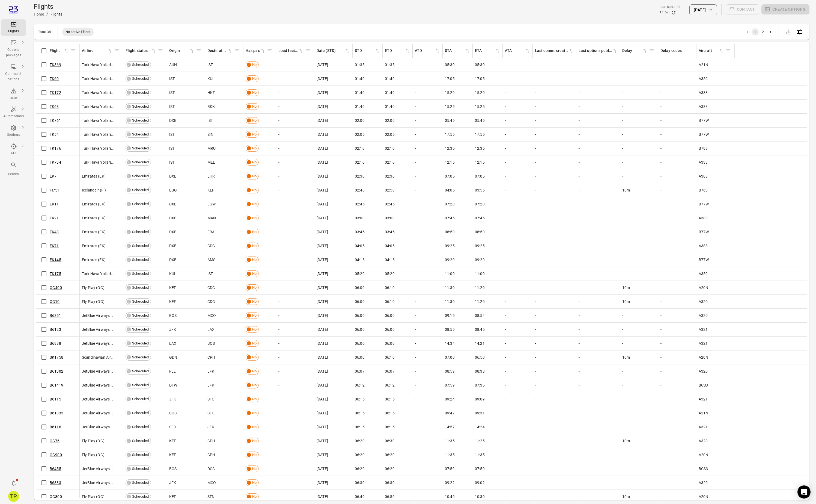 The image size is (816, 504). I want to click on span: Airline, so click(98, 51).